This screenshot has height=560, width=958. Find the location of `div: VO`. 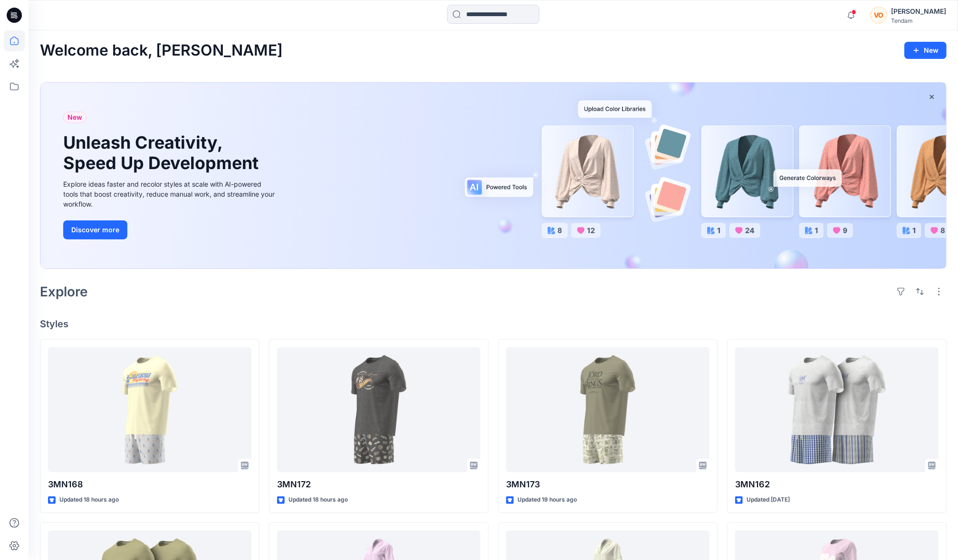

div: VO is located at coordinates (879, 15).